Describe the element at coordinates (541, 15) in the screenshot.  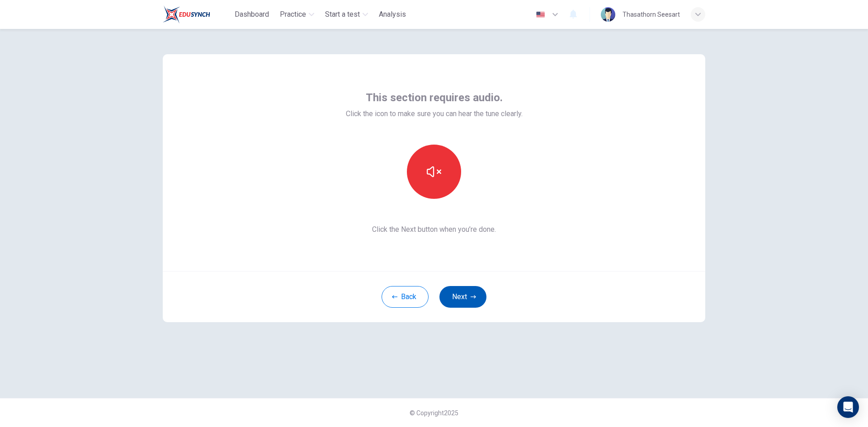
I see `img: en` at that location.